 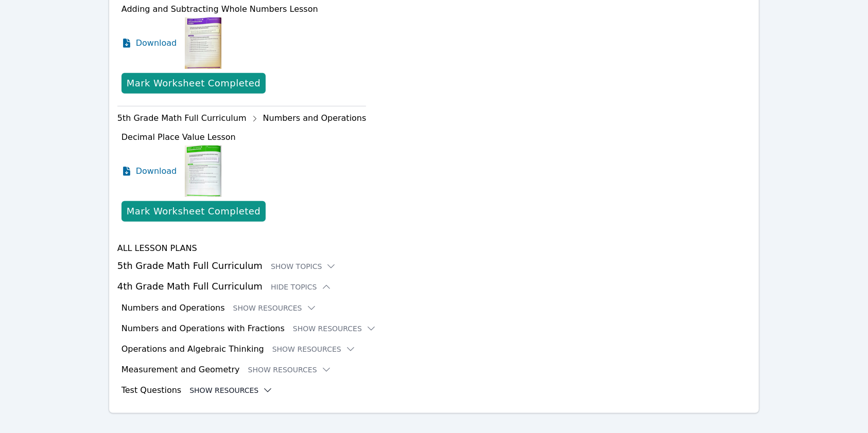 I want to click on button: Show Topics, so click(x=304, y=267).